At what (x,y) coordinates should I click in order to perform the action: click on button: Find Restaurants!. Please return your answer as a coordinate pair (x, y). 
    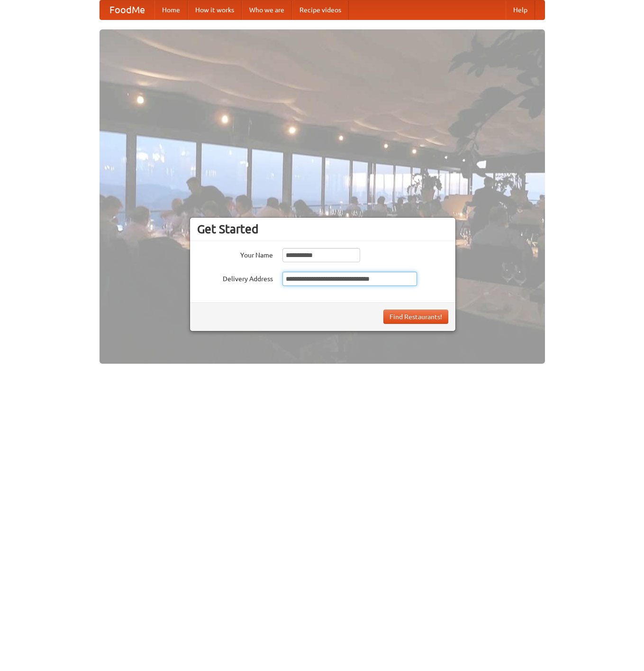
    Looking at the image, I should click on (416, 317).